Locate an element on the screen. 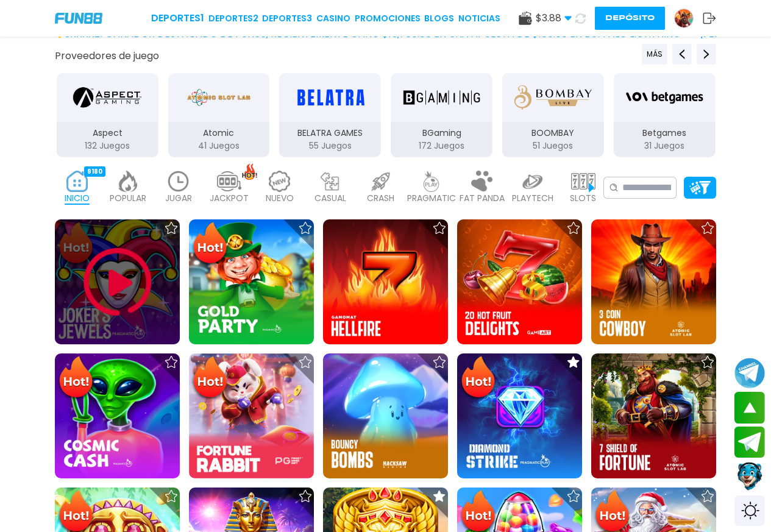 This screenshot has height=532, width=771. p: 41 Juegos is located at coordinates (219, 146).